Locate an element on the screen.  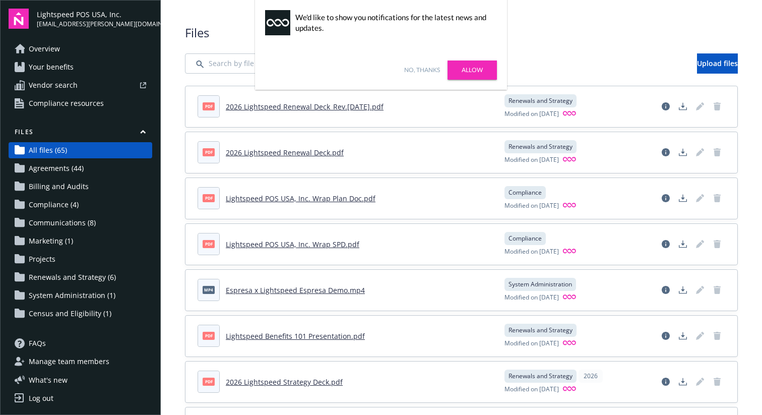
span: Compliance (4) is located at coordinates (53, 205).